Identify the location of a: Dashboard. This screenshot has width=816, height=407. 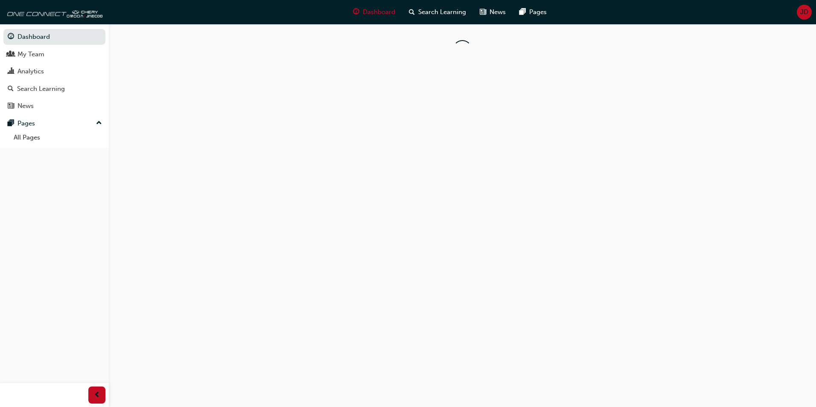
(54, 37).